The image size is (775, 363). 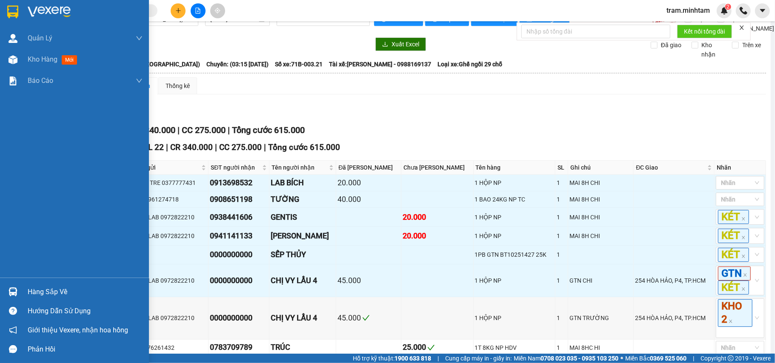 I want to click on span: message, so click(x=13, y=349).